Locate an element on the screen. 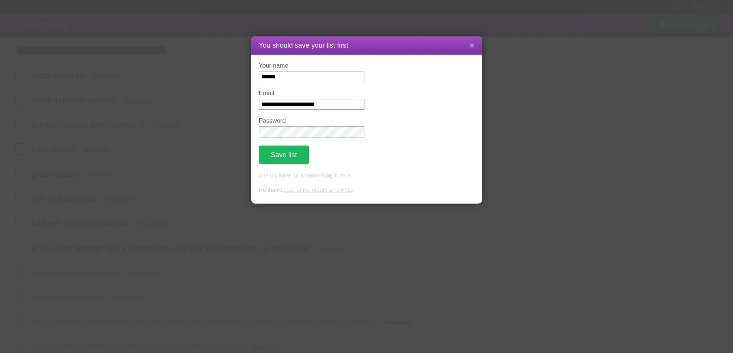 This screenshot has width=733, height=353. h1: You should save your list first is located at coordinates (366, 45).